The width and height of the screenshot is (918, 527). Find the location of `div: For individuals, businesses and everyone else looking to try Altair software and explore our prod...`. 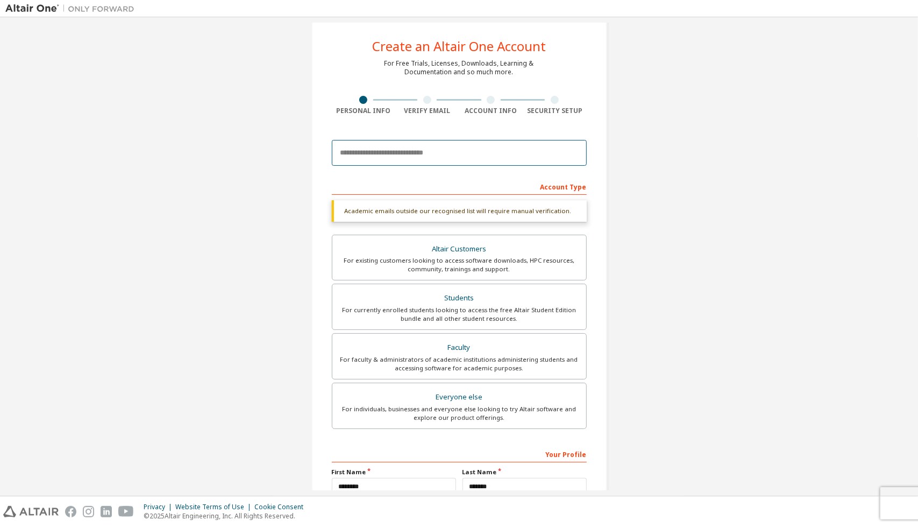

div: For individuals, businesses and everyone else looking to try Altair software and explore our prod... is located at coordinates (459, 413).